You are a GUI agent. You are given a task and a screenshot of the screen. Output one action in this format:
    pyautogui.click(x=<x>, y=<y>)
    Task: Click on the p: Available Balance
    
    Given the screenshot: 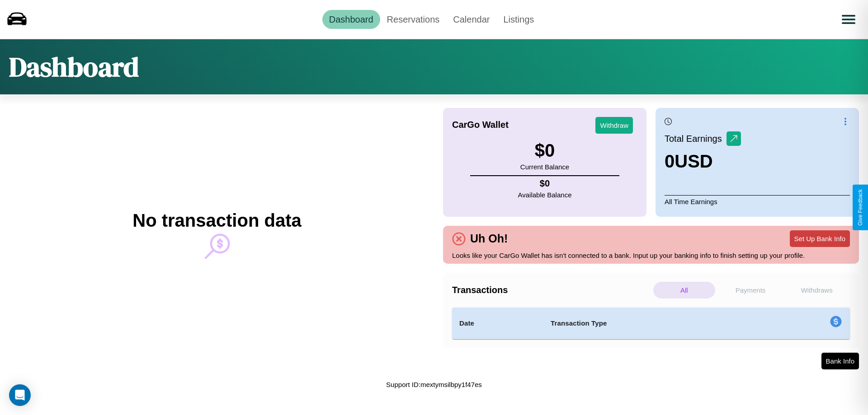 What is the action you would take?
    pyautogui.click(x=545, y=195)
    